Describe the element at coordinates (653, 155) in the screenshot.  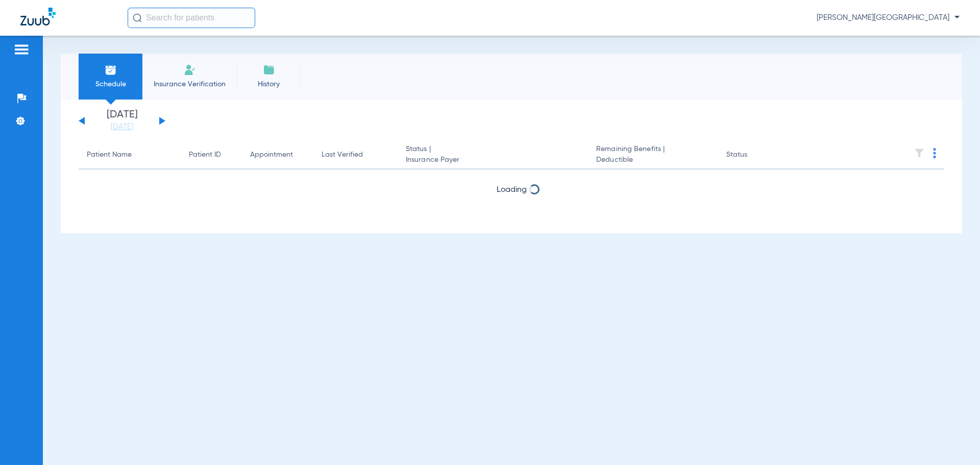
I see `th: Remaining Benefits |` at that location.